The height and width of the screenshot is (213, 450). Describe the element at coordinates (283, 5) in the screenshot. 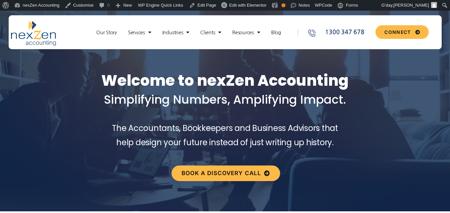

I see `div: OK` at that location.